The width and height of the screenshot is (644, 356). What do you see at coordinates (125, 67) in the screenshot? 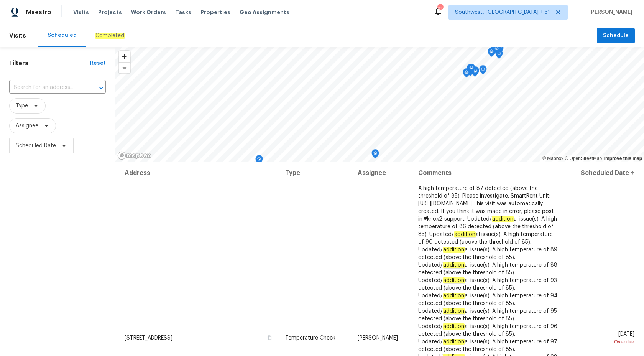
I see `button: Zoom out` at bounding box center [125, 67].